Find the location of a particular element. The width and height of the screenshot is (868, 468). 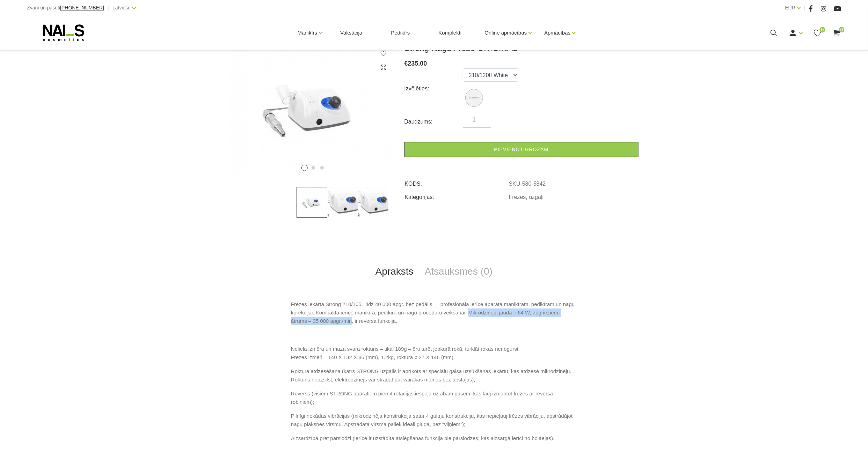

a: Pedikīrs is located at coordinates (401, 33).